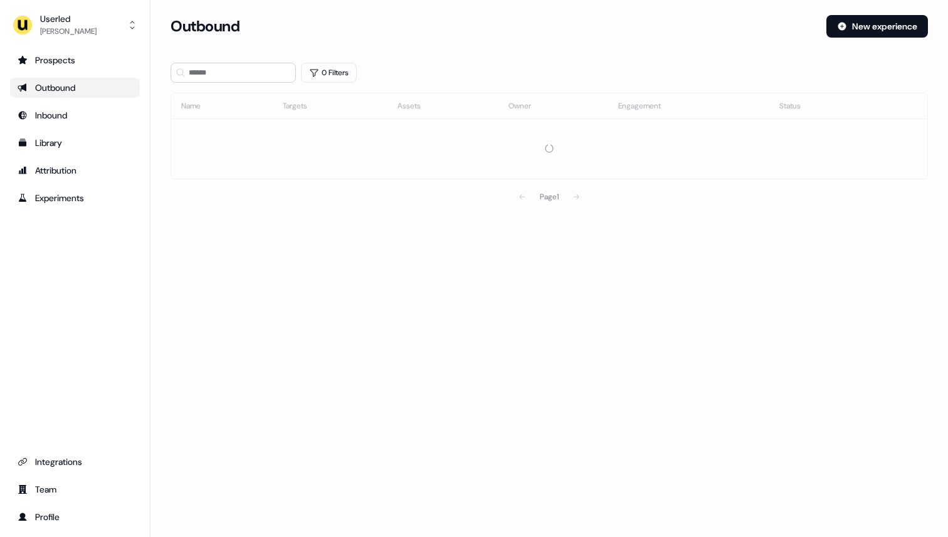 This screenshot has height=537, width=948. What do you see at coordinates (75, 88) in the screenshot?
I see `div: Outbound` at bounding box center [75, 88].